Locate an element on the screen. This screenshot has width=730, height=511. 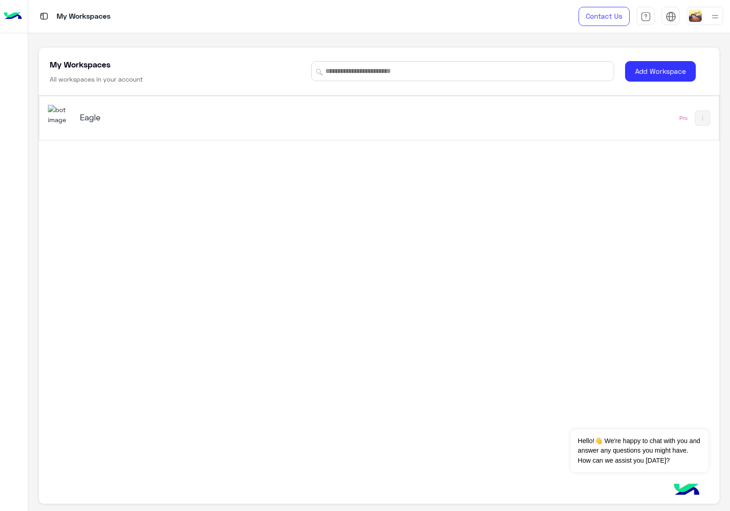
img: 713415422032625 is located at coordinates (60, 114).